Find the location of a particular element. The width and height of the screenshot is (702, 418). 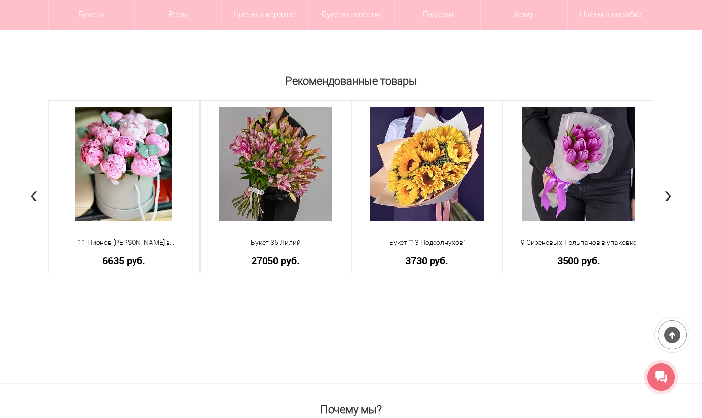

span: Букет "13 Подсолнухов" is located at coordinates (427, 242).